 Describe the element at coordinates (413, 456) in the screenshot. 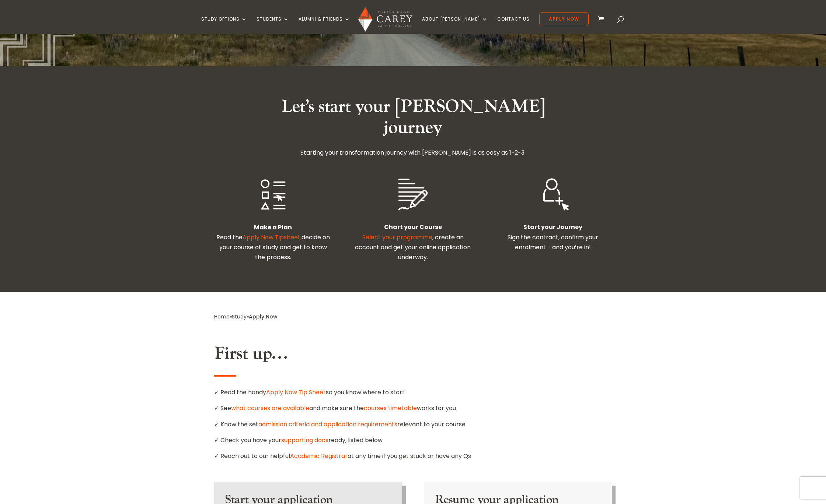

I see `p: ✓ Reach out to our helpful at any time if you get stuck or have any Qs` at that location.